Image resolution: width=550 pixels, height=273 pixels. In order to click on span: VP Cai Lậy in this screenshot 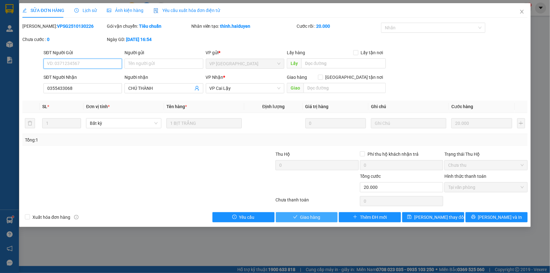, I will do `click(245, 88)`.